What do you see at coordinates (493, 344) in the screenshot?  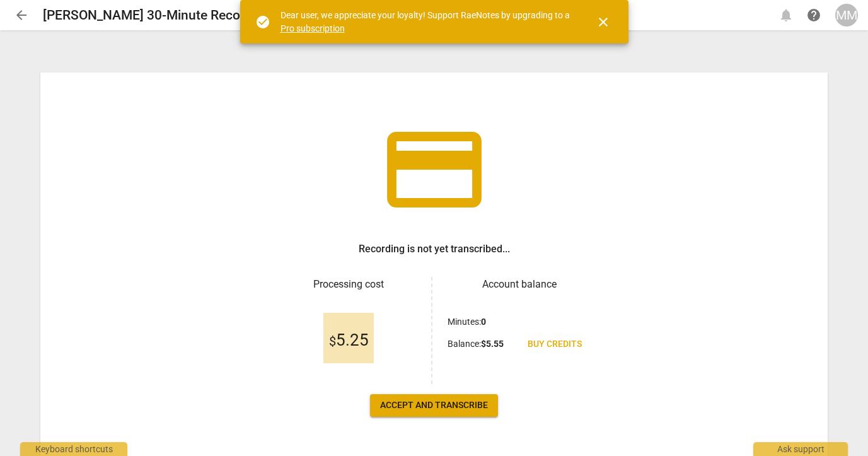 I see `b: $ 5.55` at bounding box center [493, 344].